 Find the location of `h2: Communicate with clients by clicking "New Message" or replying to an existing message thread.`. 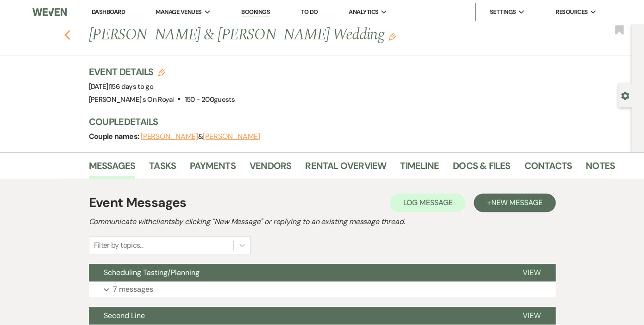

h2: Communicate with clients by clicking "New Message" or replying to an existing message thread. is located at coordinates (322, 221).